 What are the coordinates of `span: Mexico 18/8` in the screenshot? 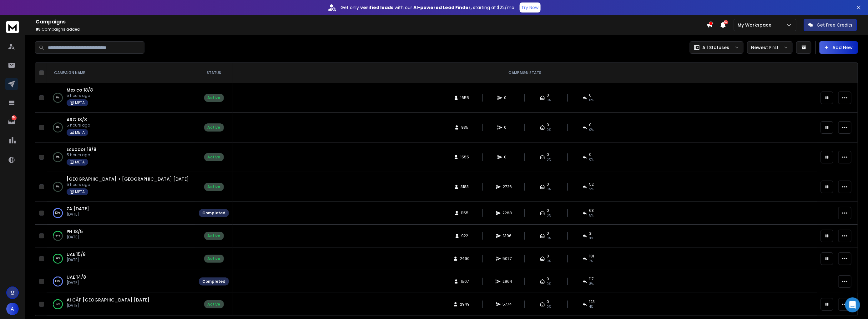 It's located at (80, 90).